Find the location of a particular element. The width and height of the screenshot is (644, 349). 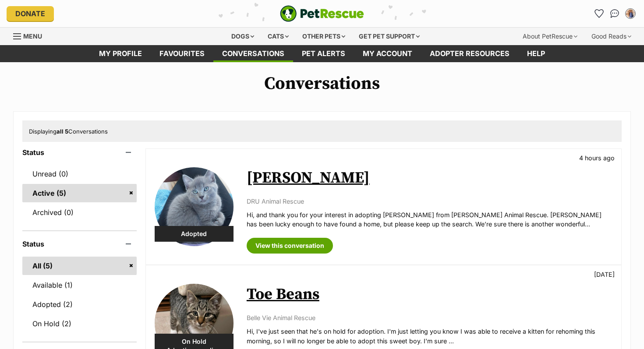

p: Hi, I've just seen that he's on hold for adoption. I'm just letting you know I was able to receiv... is located at coordinates (430, 336).